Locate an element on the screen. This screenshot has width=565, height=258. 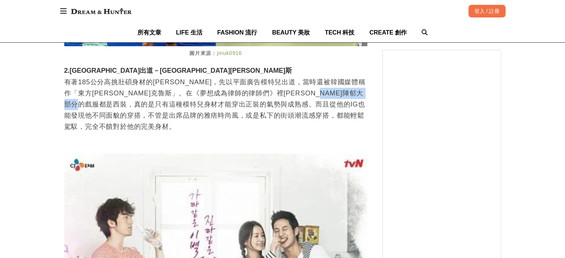
span: 所有文章 is located at coordinates (149, 32).